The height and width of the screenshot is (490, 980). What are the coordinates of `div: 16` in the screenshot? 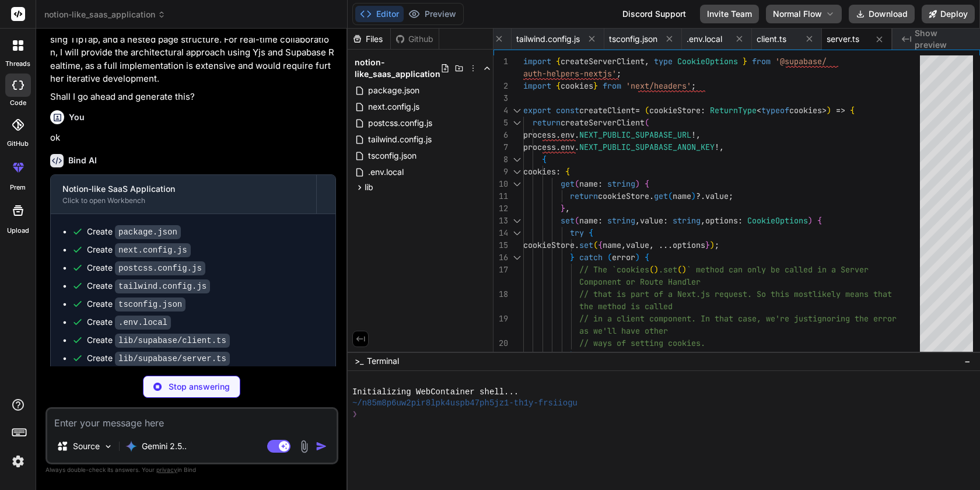 It's located at (501, 257).